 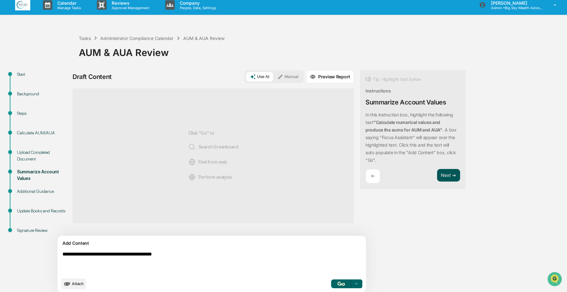 I want to click on div: Click "Go" to, so click(x=213, y=156).